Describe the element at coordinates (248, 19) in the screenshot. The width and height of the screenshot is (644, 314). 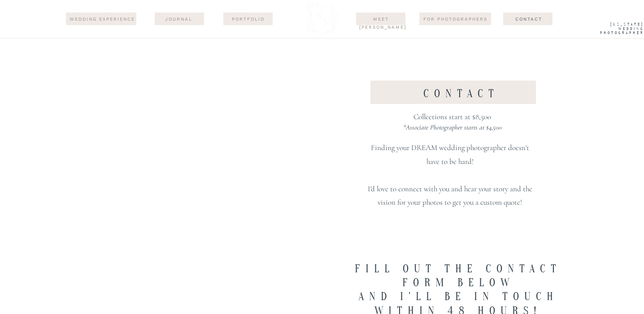
I see `nav: Portfolio` at that location.